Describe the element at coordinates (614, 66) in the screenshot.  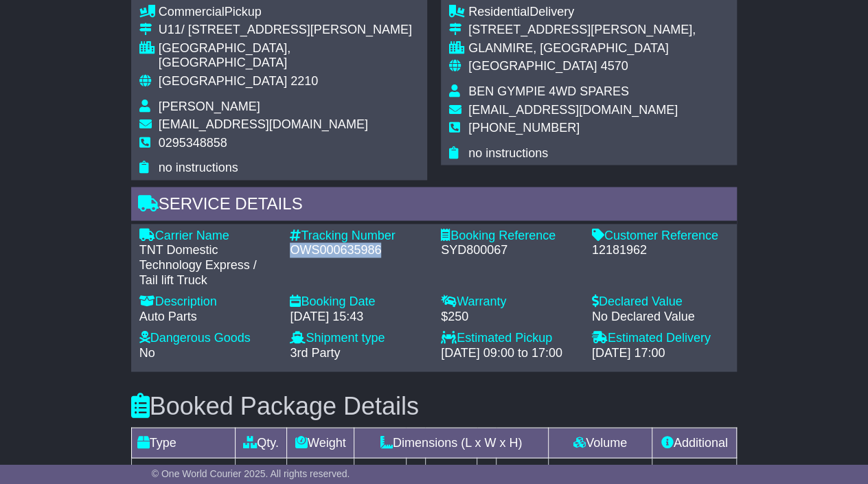
I see `span: 4570` at that location.